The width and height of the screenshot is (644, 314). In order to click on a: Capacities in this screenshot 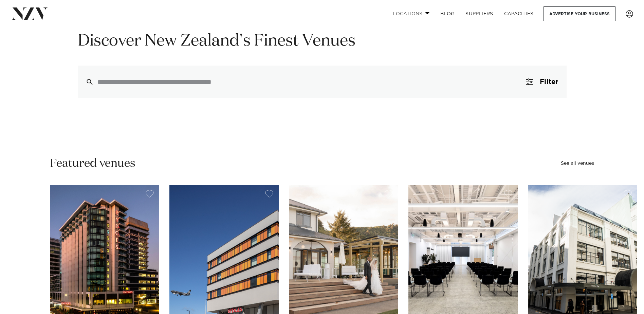, I will do `click(519, 14)`.